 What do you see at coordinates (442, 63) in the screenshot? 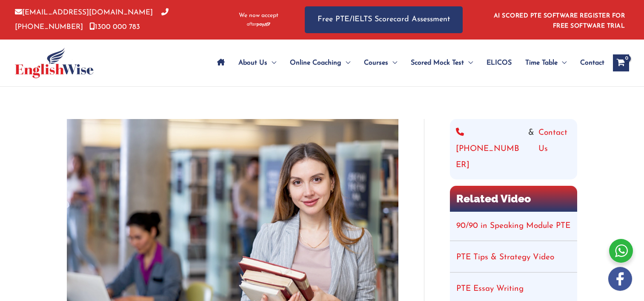
I see `a: Scored Mock TestMenu Toggle` at bounding box center [442, 63].